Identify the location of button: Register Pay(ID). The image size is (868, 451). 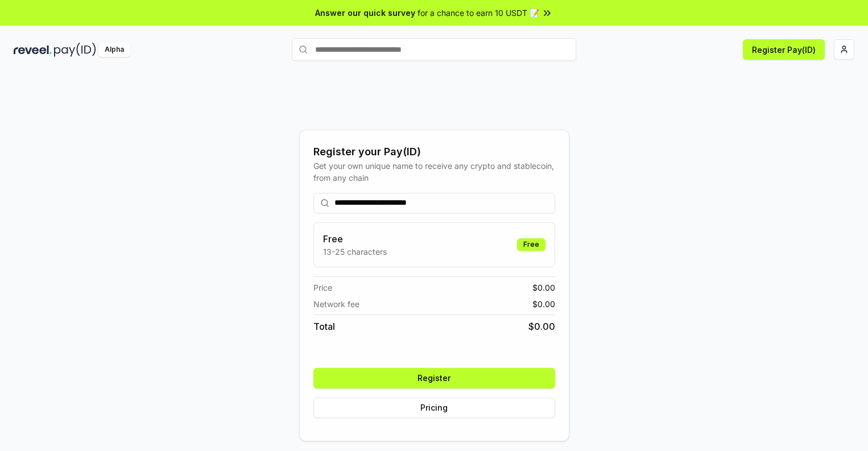
(784, 49).